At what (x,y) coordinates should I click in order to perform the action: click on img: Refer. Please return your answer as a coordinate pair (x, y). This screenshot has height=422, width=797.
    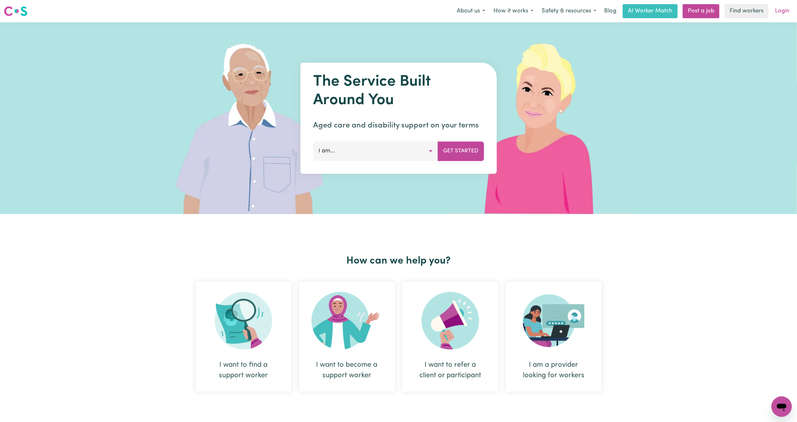
    Looking at the image, I should click on (450, 320).